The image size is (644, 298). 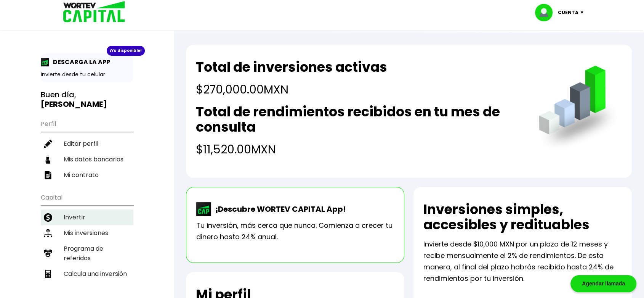 I want to click on p: ¡Descubre WORTEV CAPITAL App!, so click(x=278, y=209).